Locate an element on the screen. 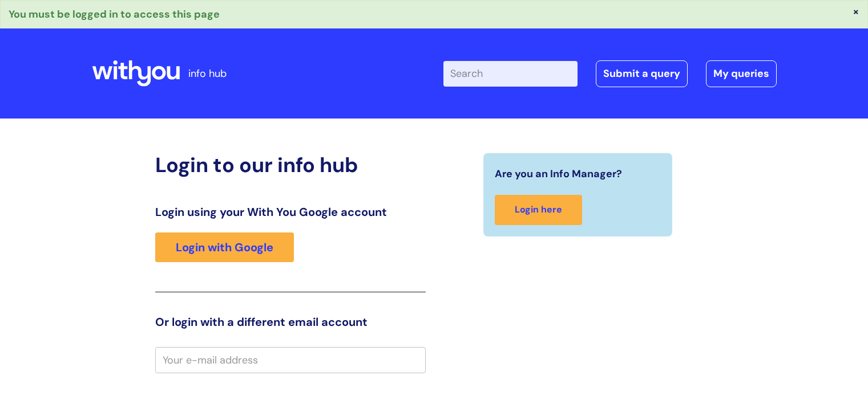  a: Submit a query is located at coordinates (642, 73).